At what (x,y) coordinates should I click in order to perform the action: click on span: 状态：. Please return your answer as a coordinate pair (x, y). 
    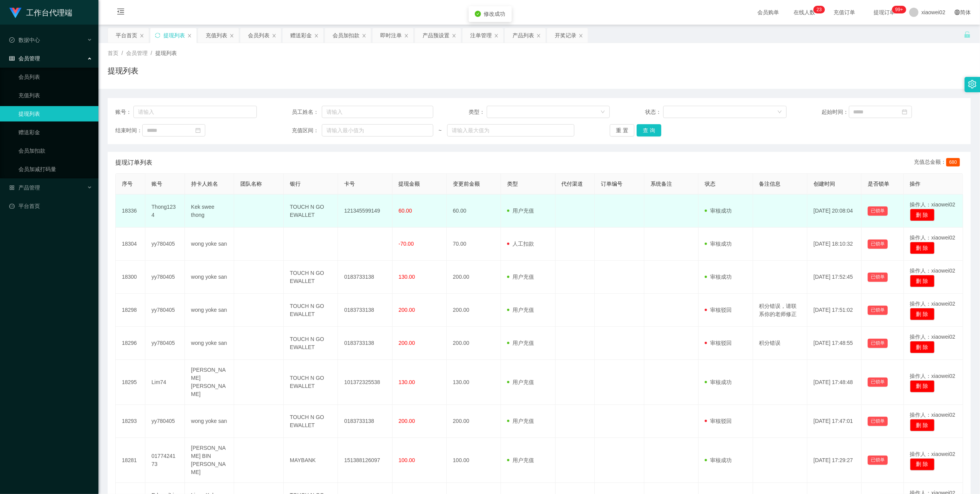
    Looking at the image, I should click on (655, 112).